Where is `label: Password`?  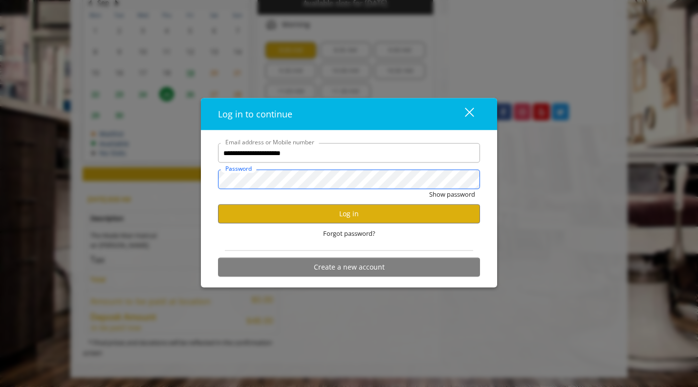
label: Password is located at coordinates (239, 168).